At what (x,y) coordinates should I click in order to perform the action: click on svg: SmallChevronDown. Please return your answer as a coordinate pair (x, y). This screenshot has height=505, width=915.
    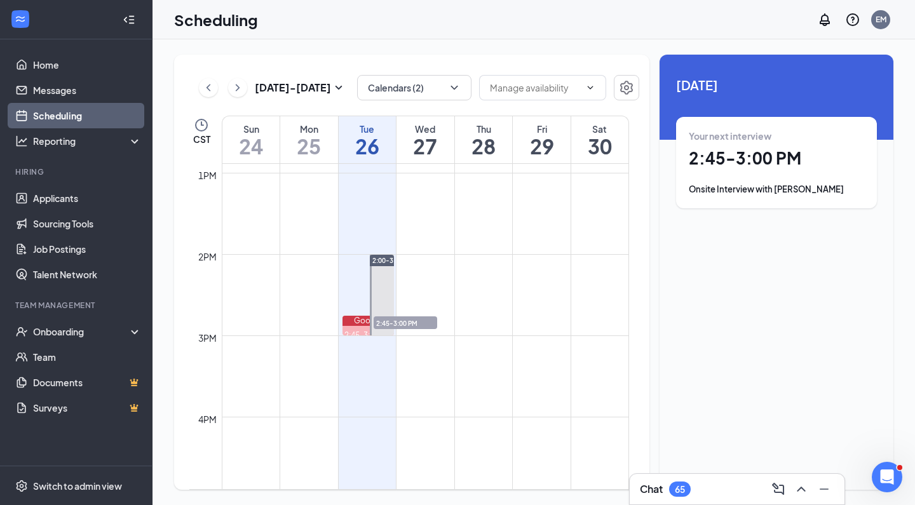
    Looking at the image, I should click on (339, 88).